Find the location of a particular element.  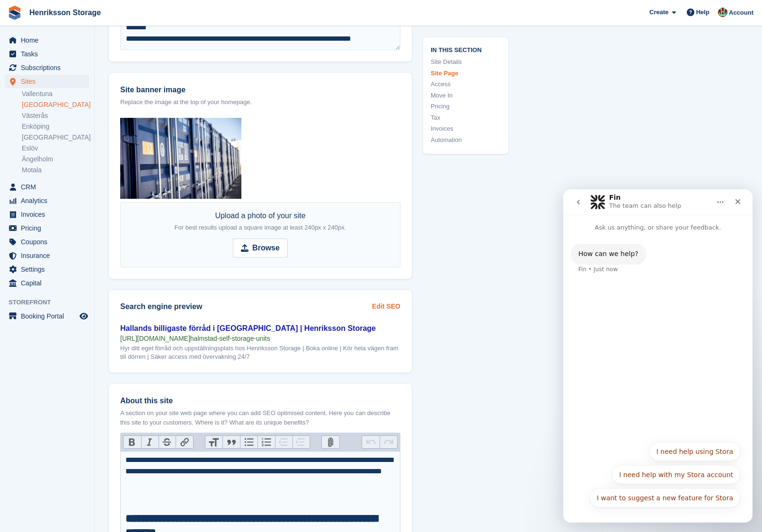

span: Capital is located at coordinates (49, 283).